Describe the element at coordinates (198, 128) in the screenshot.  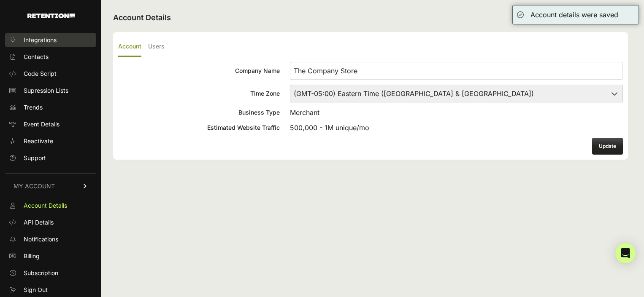
I see `div: Estimated Website Traffic` at that location.